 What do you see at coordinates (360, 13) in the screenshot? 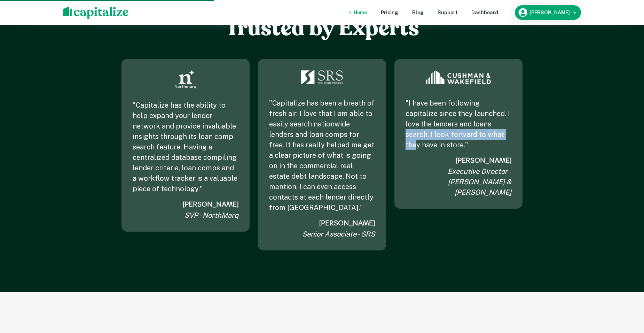
I see `div: Home` at bounding box center [360, 13].